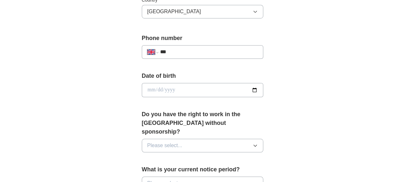 This screenshot has height=182, width=405. Describe the element at coordinates (165, 145) in the screenshot. I see `span: Please select...` at that location.